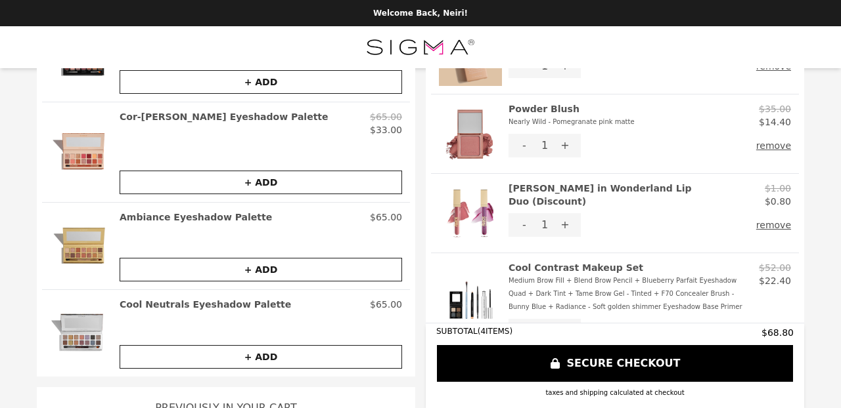 This screenshot has width=841, height=408. I want to click on h2: Powder Blush, so click(571, 116).